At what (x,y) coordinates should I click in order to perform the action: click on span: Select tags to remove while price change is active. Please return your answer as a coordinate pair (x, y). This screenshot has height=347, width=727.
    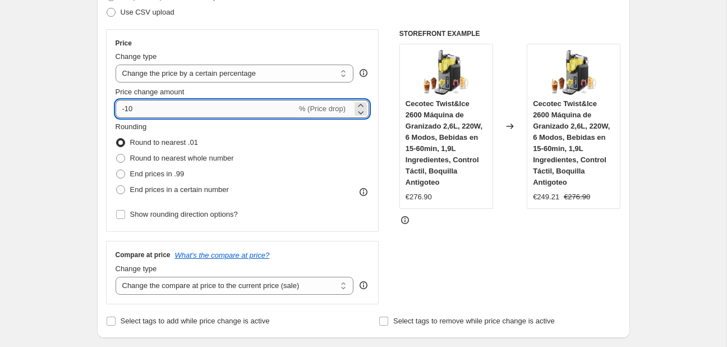
    Looking at the image, I should click on (474, 320).